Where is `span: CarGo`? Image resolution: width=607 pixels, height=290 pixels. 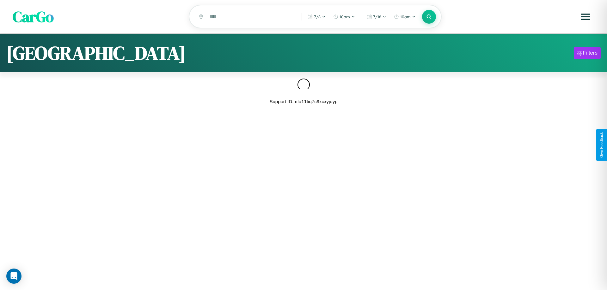
span: CarGo is located at coordinates (33, 17).